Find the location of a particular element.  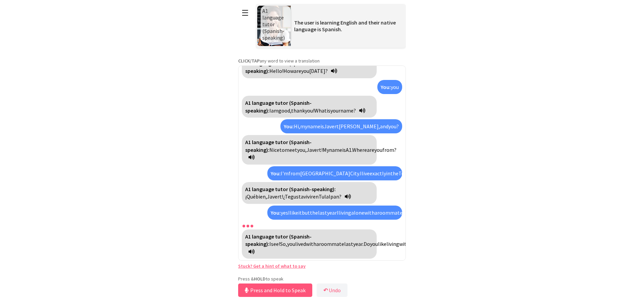

span: Tulalpan. is located at coordinates (409, 173).